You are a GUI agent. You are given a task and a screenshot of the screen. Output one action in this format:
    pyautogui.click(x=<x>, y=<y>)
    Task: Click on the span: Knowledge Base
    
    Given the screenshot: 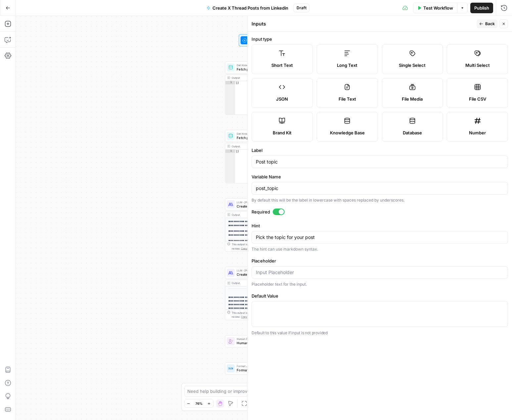 What is the action you would take?
    pyautogui.click(x=347, y=133)
    